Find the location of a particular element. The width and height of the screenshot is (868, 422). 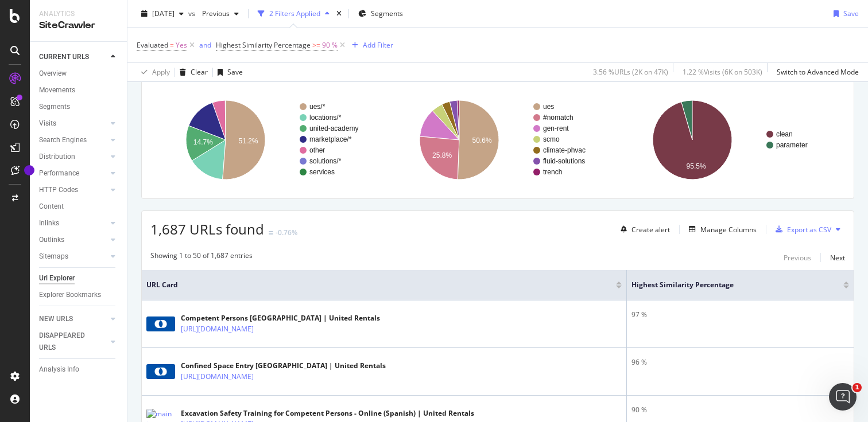

text: trench is located at coordinates (553, 172).